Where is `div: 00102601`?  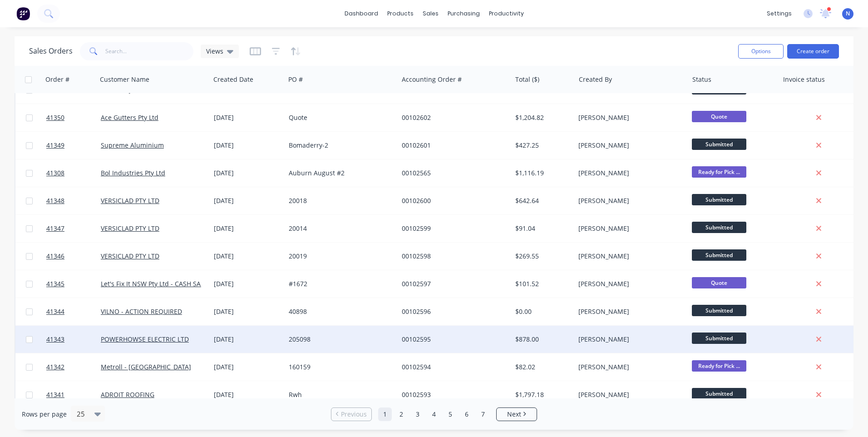
div: 00102601 is located at coordinates (452, 146).